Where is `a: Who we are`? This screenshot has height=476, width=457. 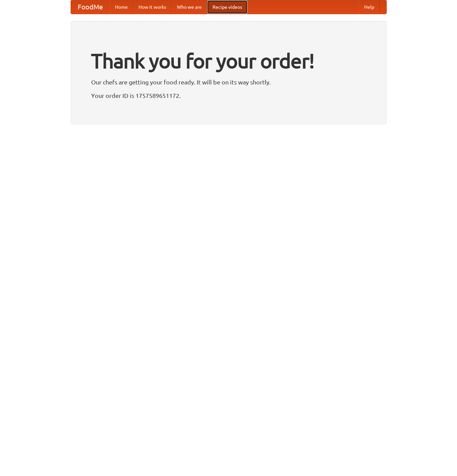 a: Who we are is located at coordinates (189, 7).